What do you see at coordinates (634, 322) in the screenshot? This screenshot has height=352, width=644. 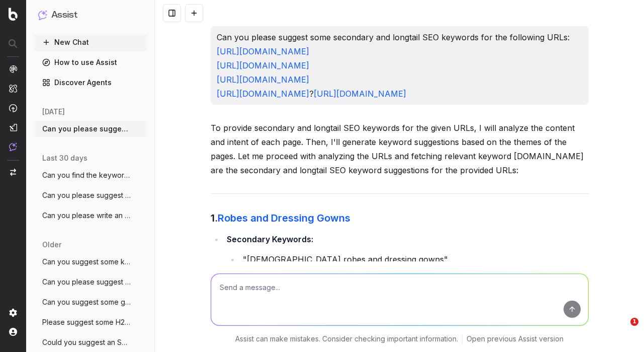 I see `span: 1` at bounding box center [634, 322].